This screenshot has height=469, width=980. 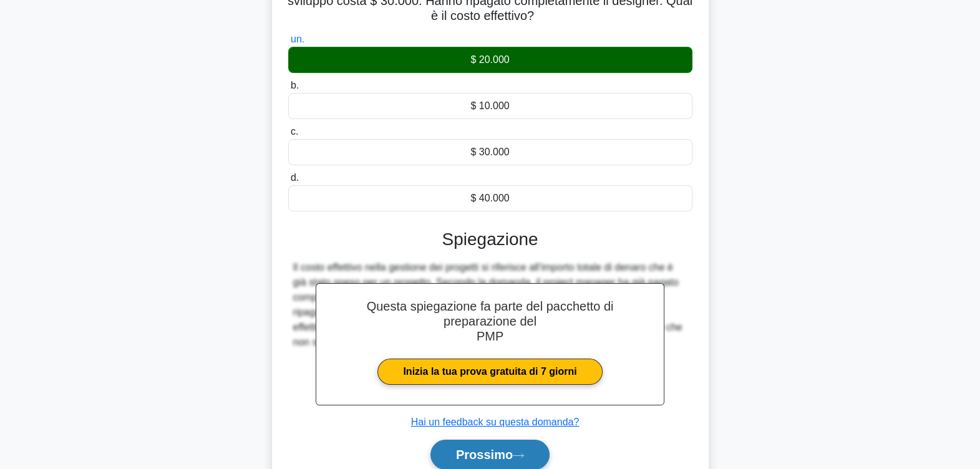 I want to click on span: un., so click(x=298, y=39).